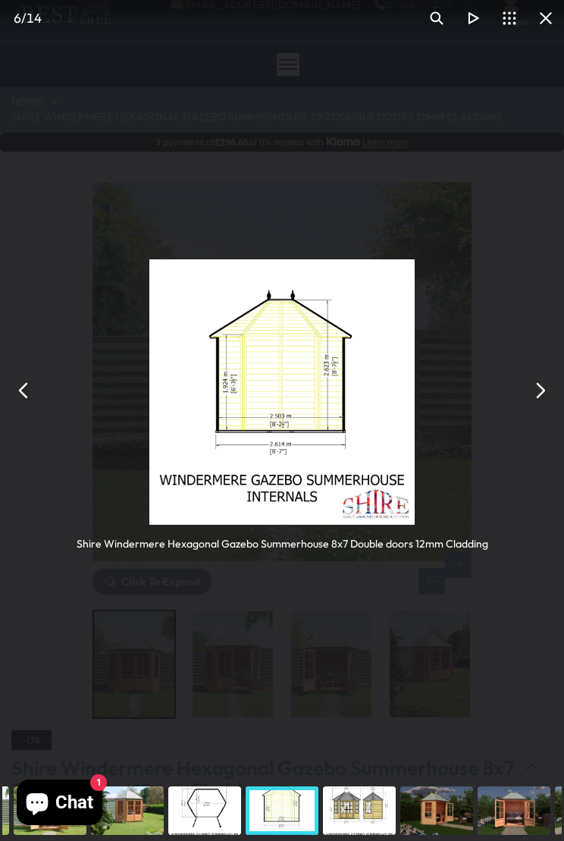  What do you see at coordinates (540, 390) in the screenshot?
I see `button: Next` at bounding box center [540, 390].